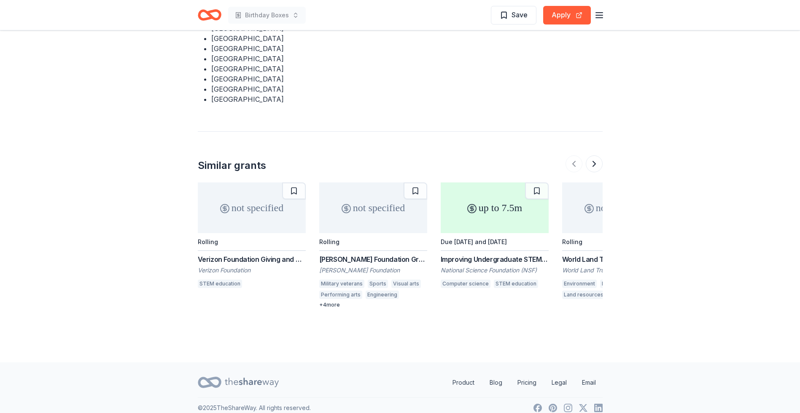 This screenshot has height=413, width=800. Describe the element at coordinates (617, 284) in the screenshot. I see `div: Biodiversity` at that location.